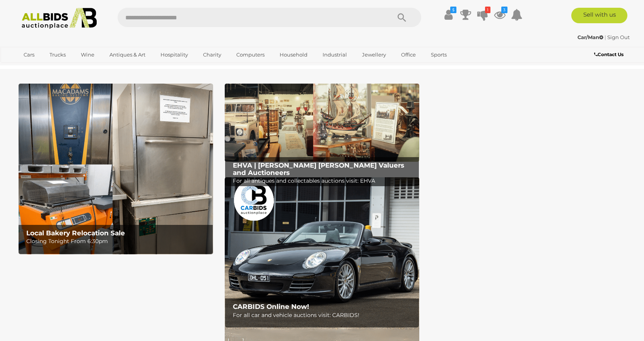 This screenshot has height=341, width=644. What do you see at coordinates (127, 55) in the screenshot?
I see `a: Antiques & Art` at bounding box center [127, 55].